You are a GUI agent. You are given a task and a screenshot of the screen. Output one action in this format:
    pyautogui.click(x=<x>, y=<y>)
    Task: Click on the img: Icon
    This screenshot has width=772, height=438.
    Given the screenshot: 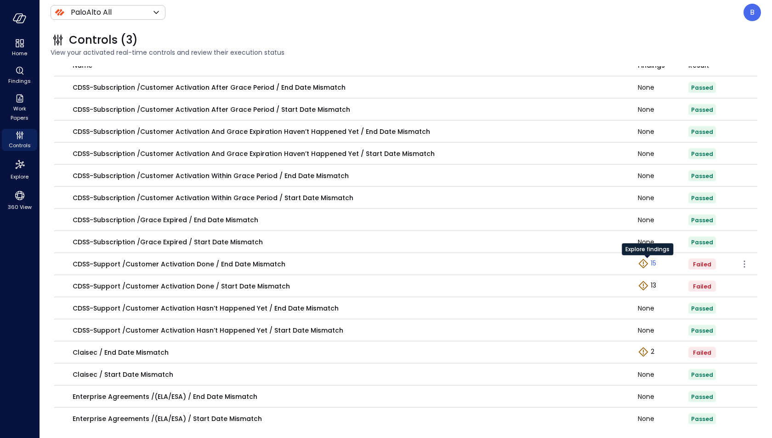 What is the action you would take?
    pyautogui.click(x=60, y=12)
    